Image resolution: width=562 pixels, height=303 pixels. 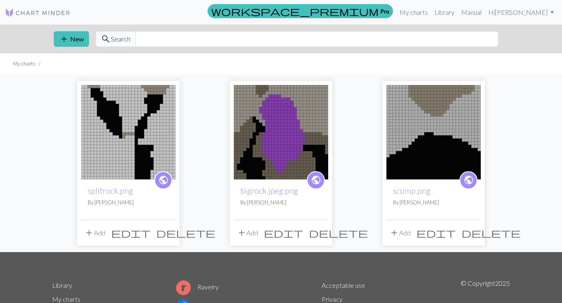 I want to click on span: Search, so click(x=121, y=39).